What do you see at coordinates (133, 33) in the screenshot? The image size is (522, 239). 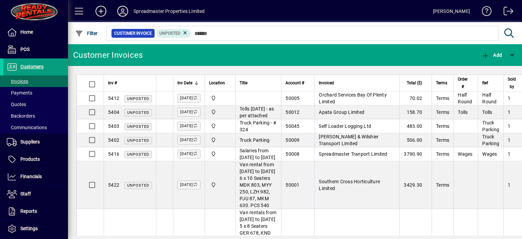 I see `span: Customer Invoice` at bounding box center [133, 33].